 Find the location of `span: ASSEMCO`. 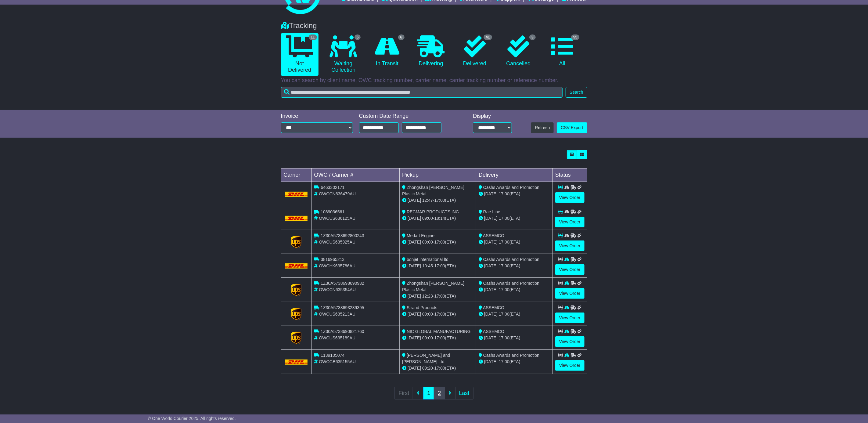

span: ASSEMCO is located at coordinates (494, 308).